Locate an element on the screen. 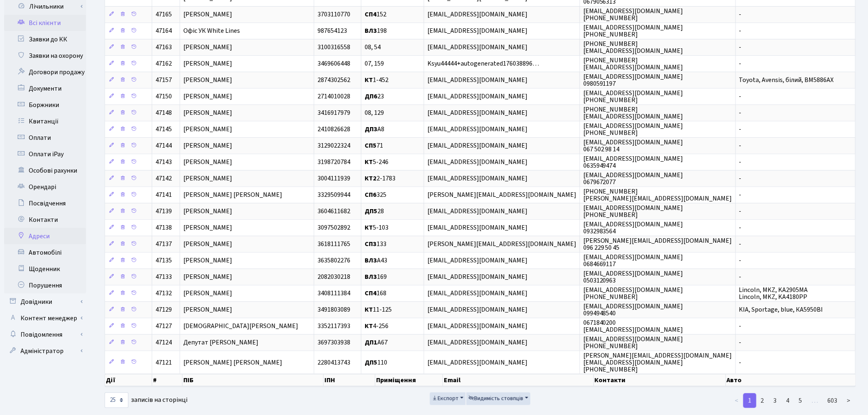 The width and height of the screenshot is (868, 415). span: 47143 is located at coordinates (163, 162).